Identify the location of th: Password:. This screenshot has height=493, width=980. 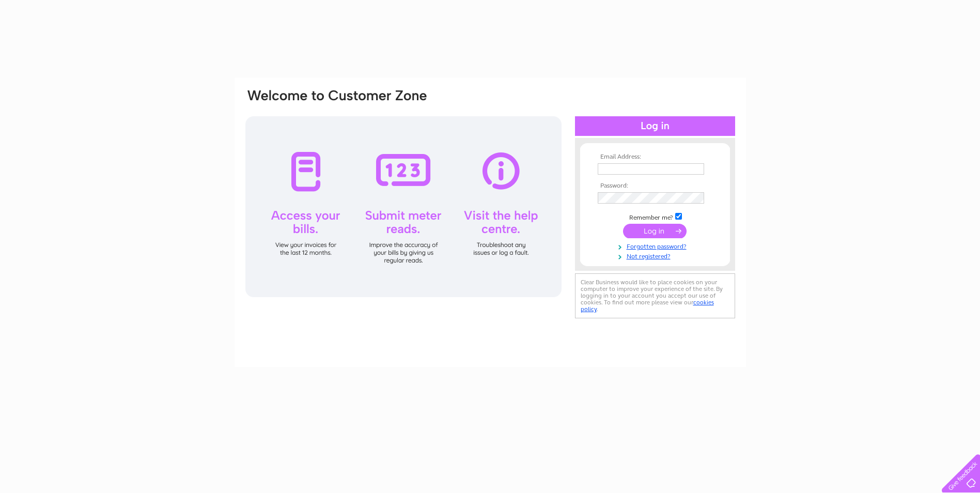
(655, 186).